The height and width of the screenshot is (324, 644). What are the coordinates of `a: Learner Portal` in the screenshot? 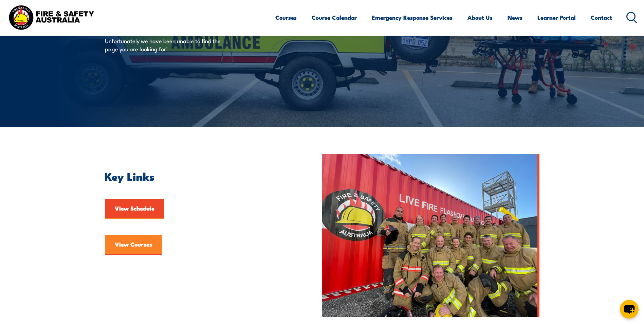 It's located at (556, 17).